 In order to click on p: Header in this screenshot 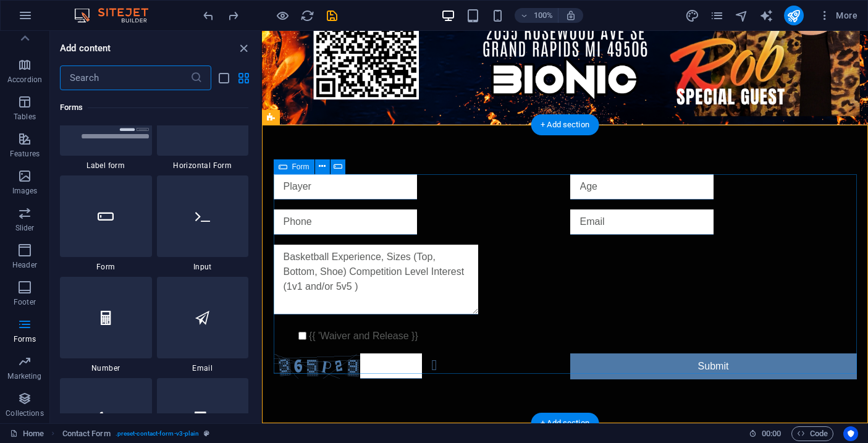, I will do `click(24, 266)`.